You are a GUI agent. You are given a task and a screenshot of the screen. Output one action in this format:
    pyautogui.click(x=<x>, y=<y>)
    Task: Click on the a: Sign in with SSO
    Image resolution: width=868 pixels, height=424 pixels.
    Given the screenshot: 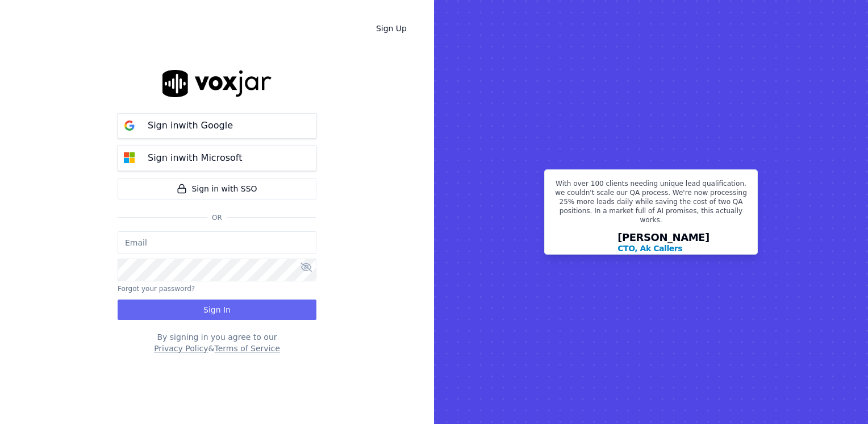 What is the action you would take?
    pyautogui.click(x=217, y=189)
    